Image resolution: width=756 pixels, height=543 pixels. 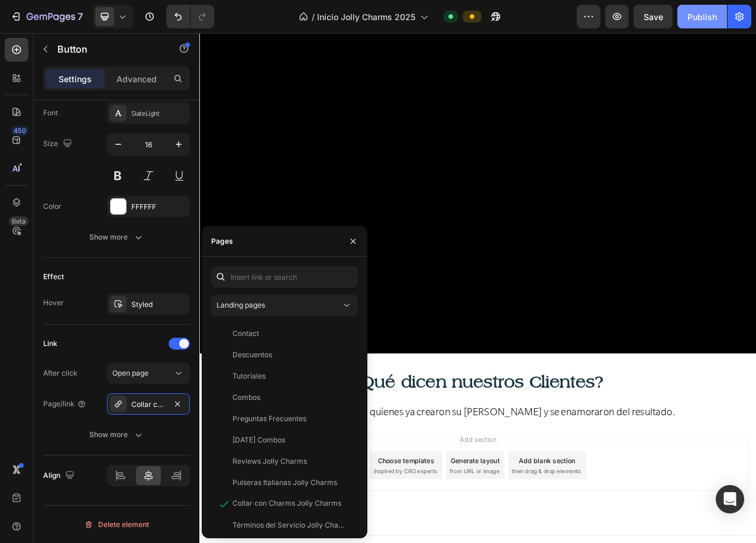 I want to click on div: Color, so click(x=52, y=206).